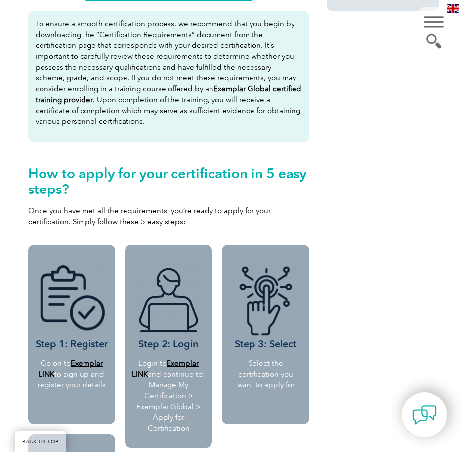  I want to click on p: Go on to to sign up and register your details, so click(72, 374).